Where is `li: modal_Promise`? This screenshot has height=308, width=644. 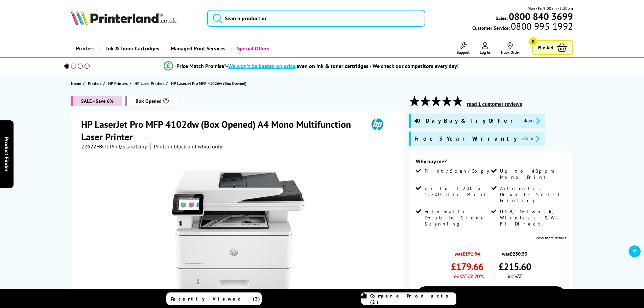 li: modal_Promise is located at coordinates (311, 66).